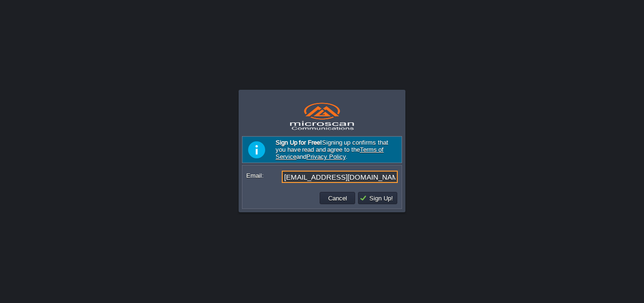  What do you see at coordinates (330, 153) in the screenshot?
I see `a: Terms of Service` at bounding box center [330, 153].